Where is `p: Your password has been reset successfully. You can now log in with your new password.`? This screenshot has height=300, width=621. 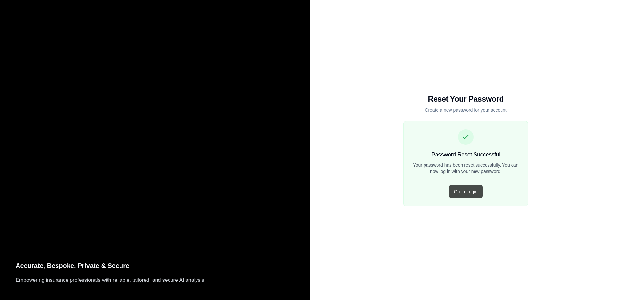 p: Your password has been reset successfully. You can now log in with your new password. is located at coordinates (465, 168).